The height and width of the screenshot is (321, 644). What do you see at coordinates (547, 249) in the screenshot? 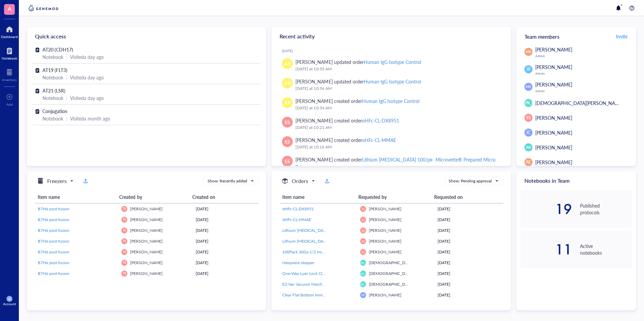
I see `div: 11` at bounding box center [547, 249].